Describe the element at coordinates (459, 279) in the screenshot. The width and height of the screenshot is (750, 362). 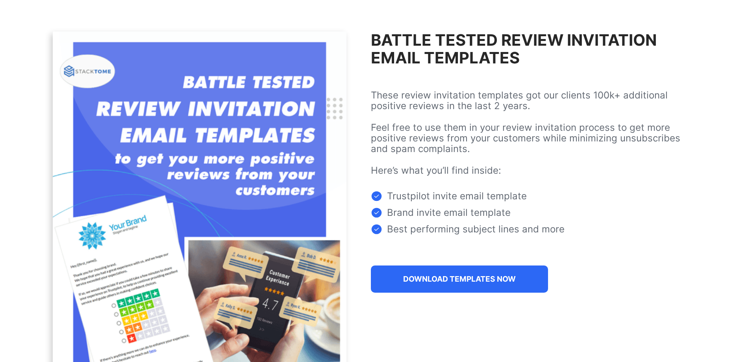
I see `a: DOWNLOAD TEMPLATES NOW` at that location.